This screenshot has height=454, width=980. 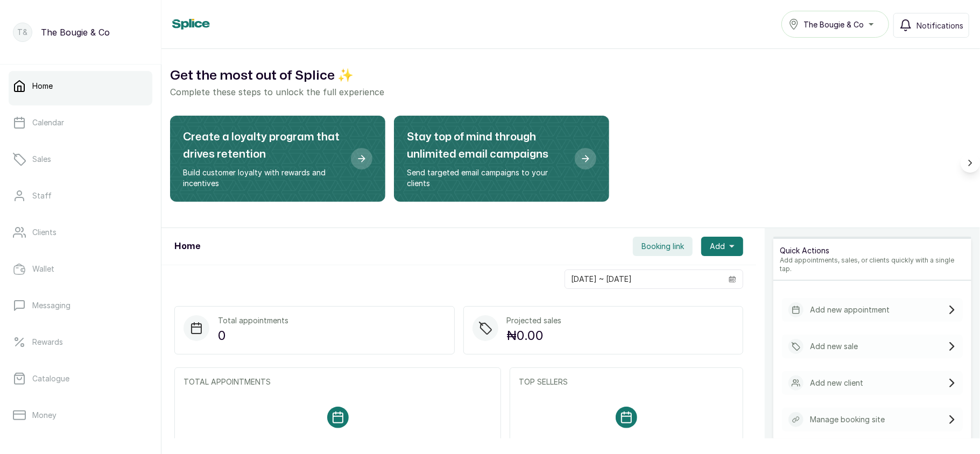 What do you see at coordinates (663, 247) in the screenshot?
I see `span: Booking link` at bounding box center [663, 247].